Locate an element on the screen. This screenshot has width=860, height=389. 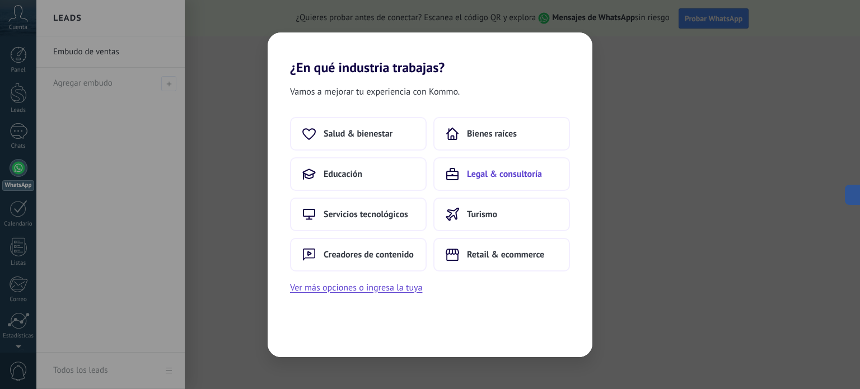
span: Retail & ecommerce is located at coordinates (505, 255).